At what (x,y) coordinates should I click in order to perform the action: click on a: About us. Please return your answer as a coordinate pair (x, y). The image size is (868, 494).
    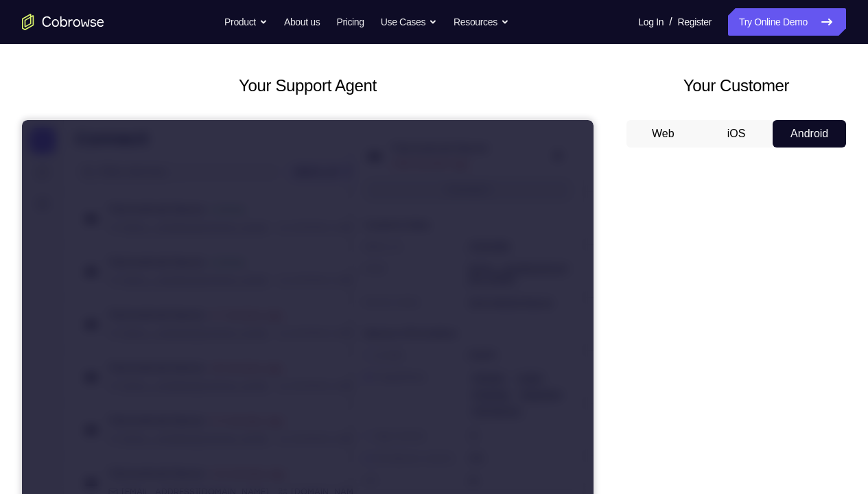
    Looking at the image, I should click on (302, 22).